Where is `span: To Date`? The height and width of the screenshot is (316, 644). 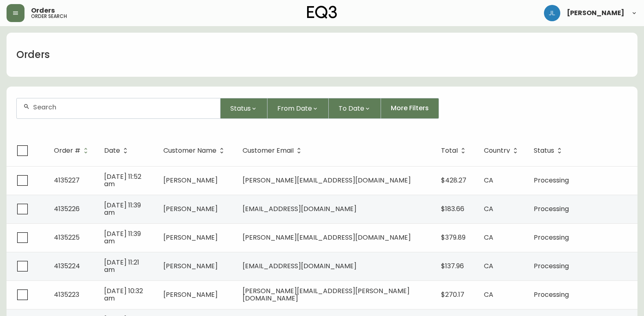 span: To Date is located at coordinates (351, 108).